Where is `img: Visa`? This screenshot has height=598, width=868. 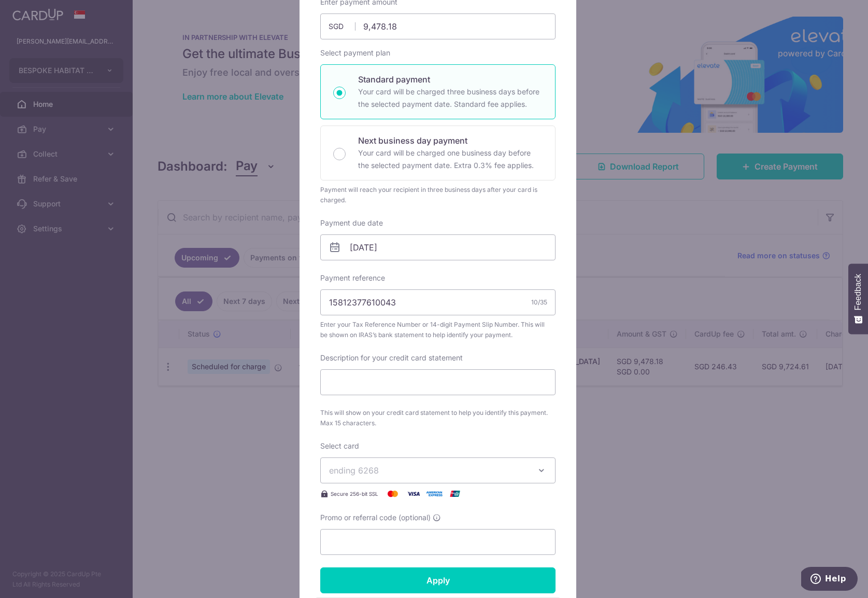
img: Visa is located at coordinates (414, 493).